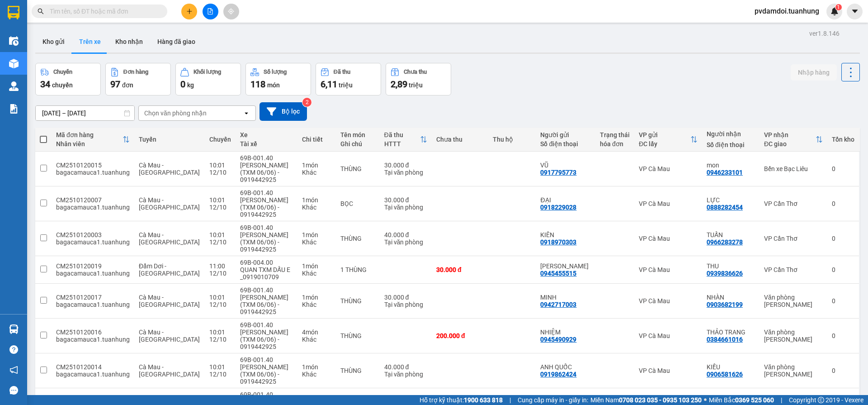 This screenshot has width=868, height=405. What do you see at coordinates (115, 84) in the screenshot?
I see `span: 97` at bounding box center [115, 84].